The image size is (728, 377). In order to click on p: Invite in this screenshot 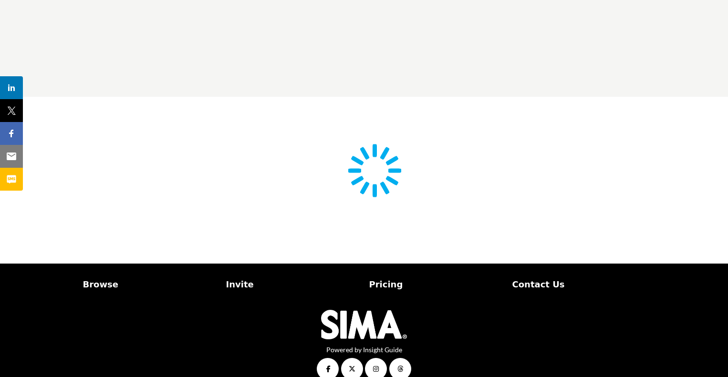, I will do `click(292, 284)`.